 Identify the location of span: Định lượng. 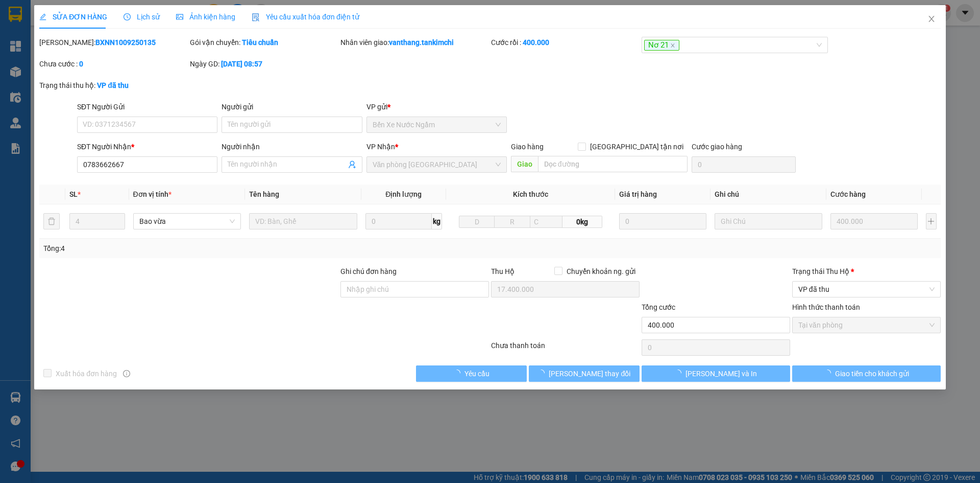
(404, 194).